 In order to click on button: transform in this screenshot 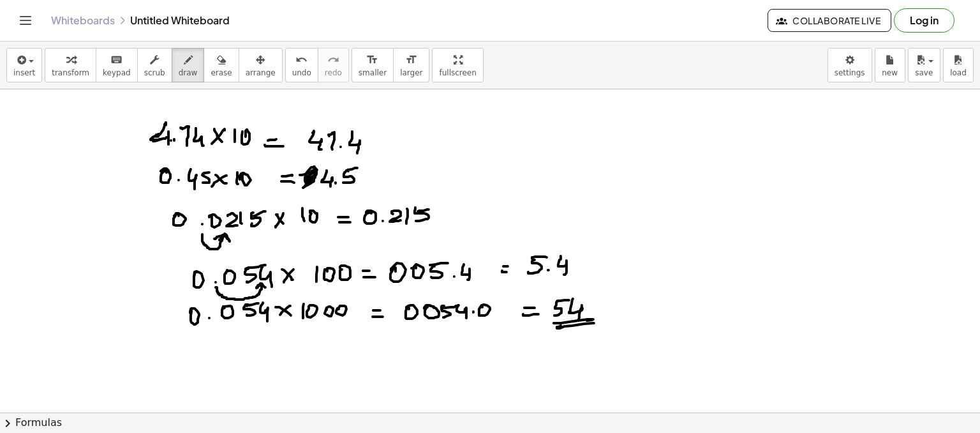, I will do `click(70, 66)`.